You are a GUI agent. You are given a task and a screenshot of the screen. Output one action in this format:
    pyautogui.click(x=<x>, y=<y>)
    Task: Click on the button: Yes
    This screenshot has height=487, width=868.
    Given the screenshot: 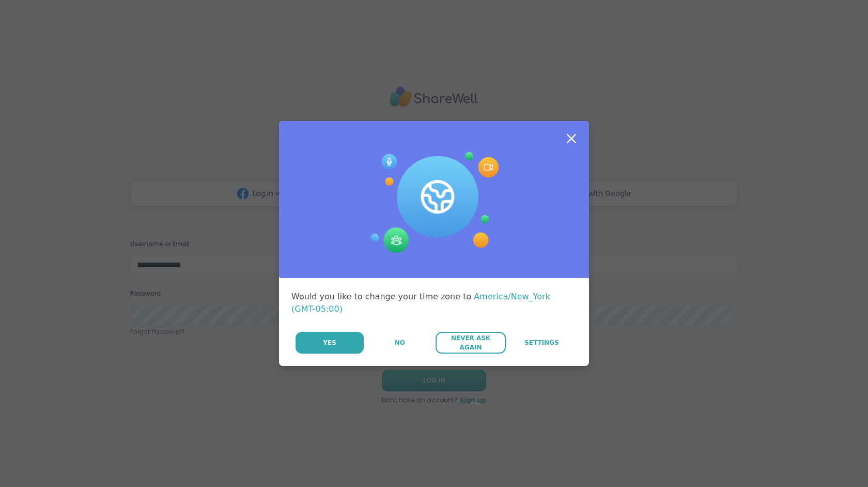 What is the action you would take?
    pyautogui.click(x=330, y=343)
    